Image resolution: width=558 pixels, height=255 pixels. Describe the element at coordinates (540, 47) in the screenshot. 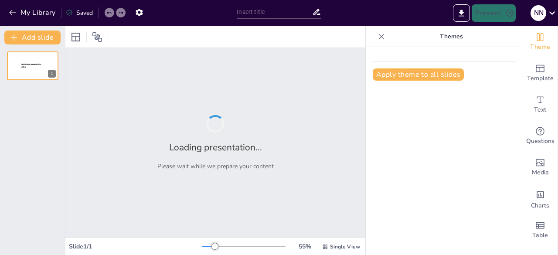

I see `span: Theme` at that location.